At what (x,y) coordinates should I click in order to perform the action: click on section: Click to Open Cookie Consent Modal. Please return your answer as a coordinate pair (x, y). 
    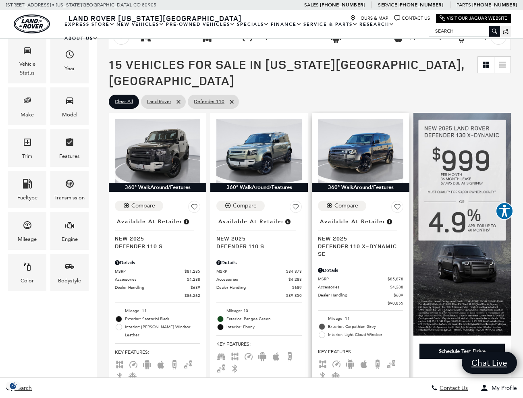
    Looking at the image, I should click on (13, 385).